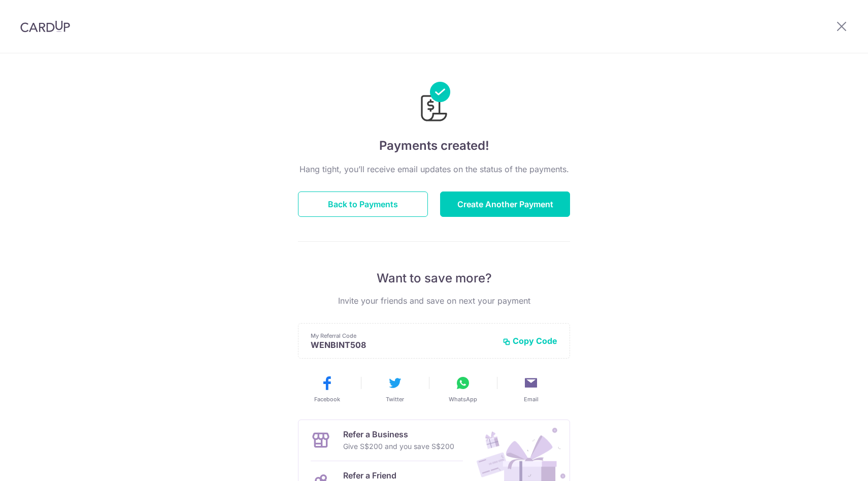 This screenshot has width=868, height=481. Describe the element at coordinates (45, 26) in the screenshot. I see `img: CardUp` at that location.